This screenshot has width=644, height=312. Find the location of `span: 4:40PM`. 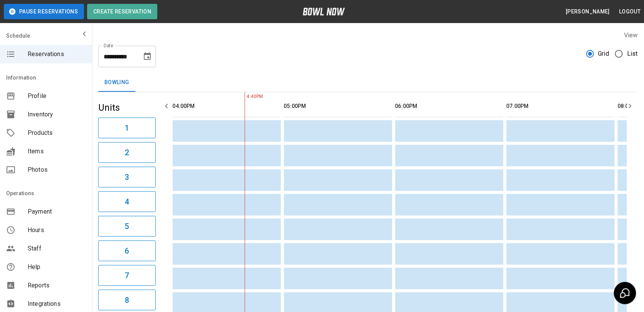

span: 4:40PM is located at coordinates (245, 97).